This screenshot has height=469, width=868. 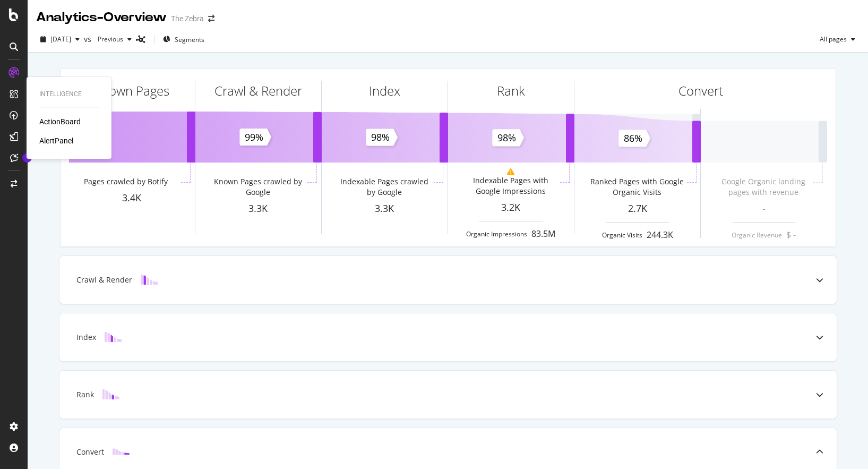 What do you see at coordinates (56, 141) in the screenshot?
I see `div: AlertPanel` at bounding box center [56, 141].